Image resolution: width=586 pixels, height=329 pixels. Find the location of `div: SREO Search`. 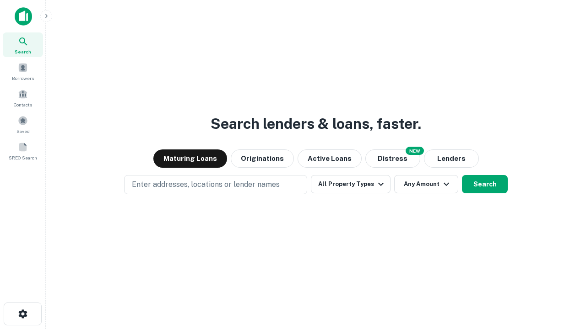

div: SREO Search is located at coordinates (23, 151).